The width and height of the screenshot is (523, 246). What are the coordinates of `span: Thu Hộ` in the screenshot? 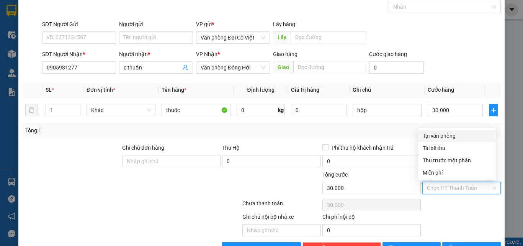 It's located at (231, 147).